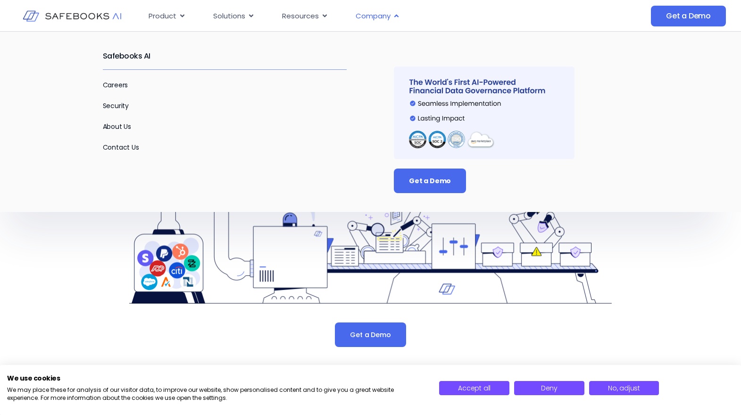 Image resolution: width=741 pixels, height=415 pixels. I want to click on nav: Menu, so click(353, 16).